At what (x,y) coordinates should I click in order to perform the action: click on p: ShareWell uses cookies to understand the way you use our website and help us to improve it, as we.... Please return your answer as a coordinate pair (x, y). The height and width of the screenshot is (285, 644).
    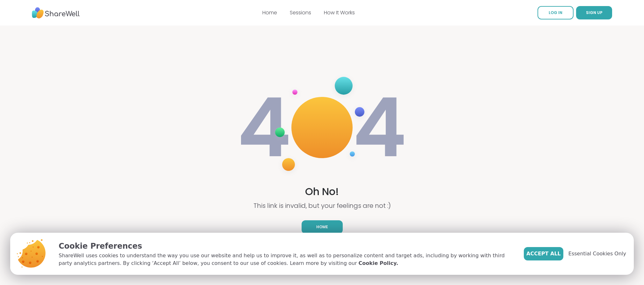
    Looking at the image, I should click on (286, 260).